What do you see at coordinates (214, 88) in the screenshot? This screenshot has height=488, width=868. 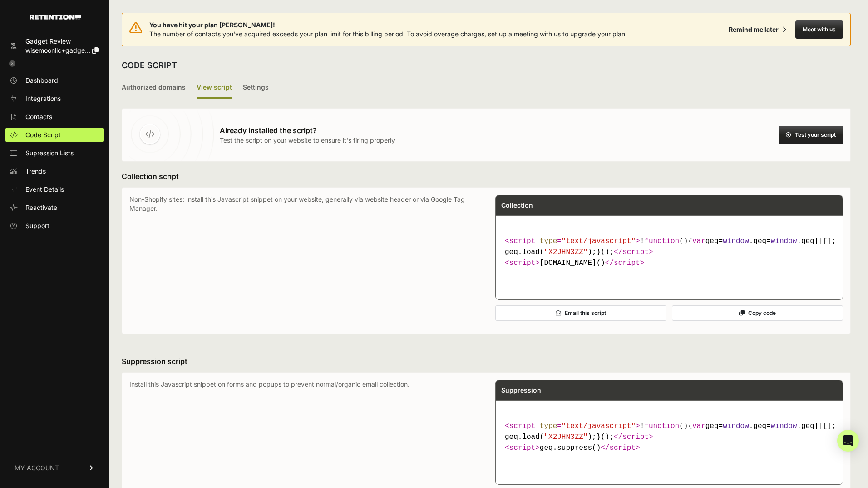 I see `label: View script` at bounding box center [214, 88].